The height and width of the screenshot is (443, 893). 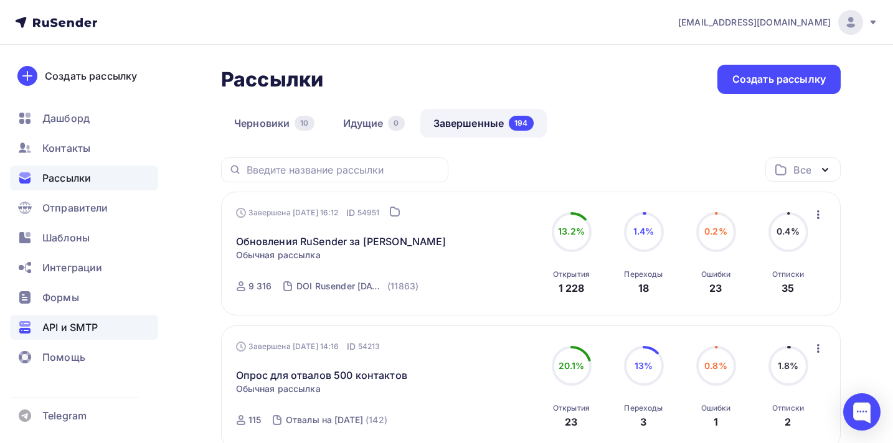 What do you see at coordinates (63, 357) in the screenshot?
I see `span: Помощь` at bounding box center [63, 357].